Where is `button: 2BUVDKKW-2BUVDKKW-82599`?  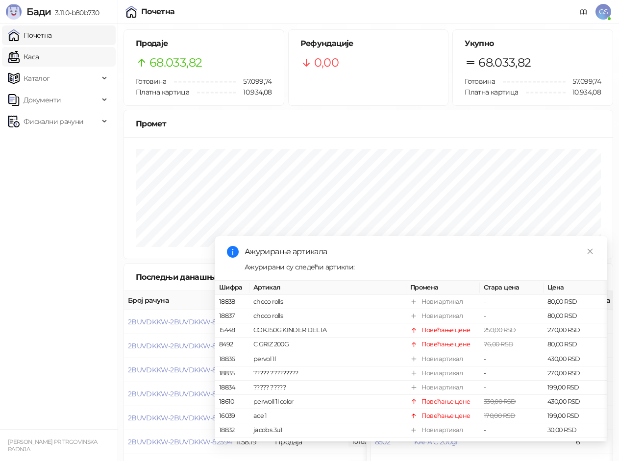
button: 2BUVDKKW-2BUVDKKW-82599 is located at coordinates (180, 322).